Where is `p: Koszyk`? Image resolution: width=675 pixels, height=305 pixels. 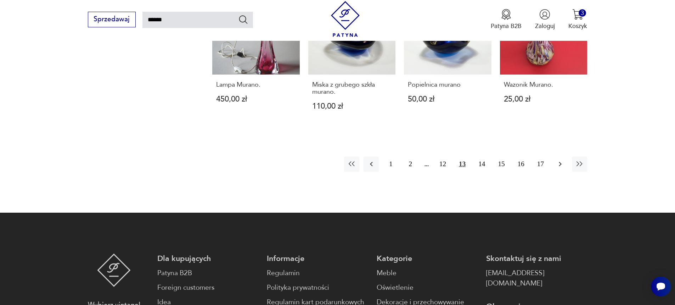
p: Koszyk is located at coordinates (578, 26).